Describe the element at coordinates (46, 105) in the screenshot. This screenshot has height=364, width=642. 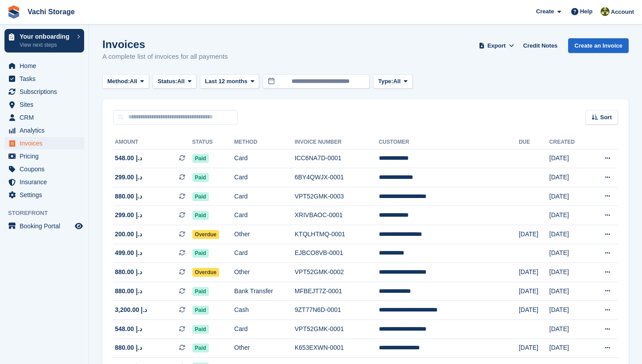
I see `span: Sites` at that location.